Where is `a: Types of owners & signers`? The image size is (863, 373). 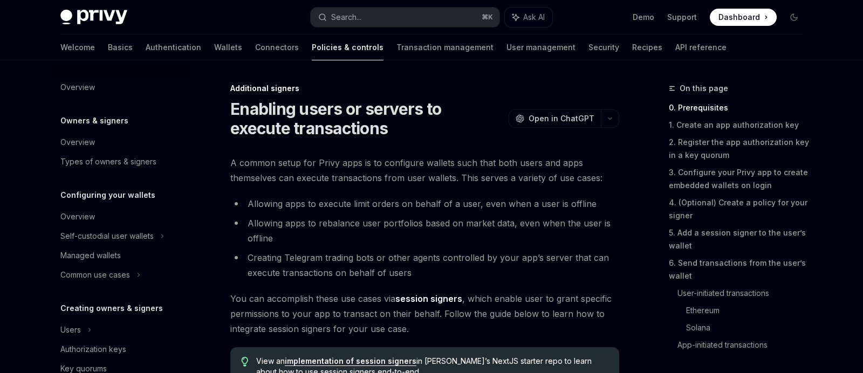
a: Types of owners & signers is located at coordinates (121, 162).